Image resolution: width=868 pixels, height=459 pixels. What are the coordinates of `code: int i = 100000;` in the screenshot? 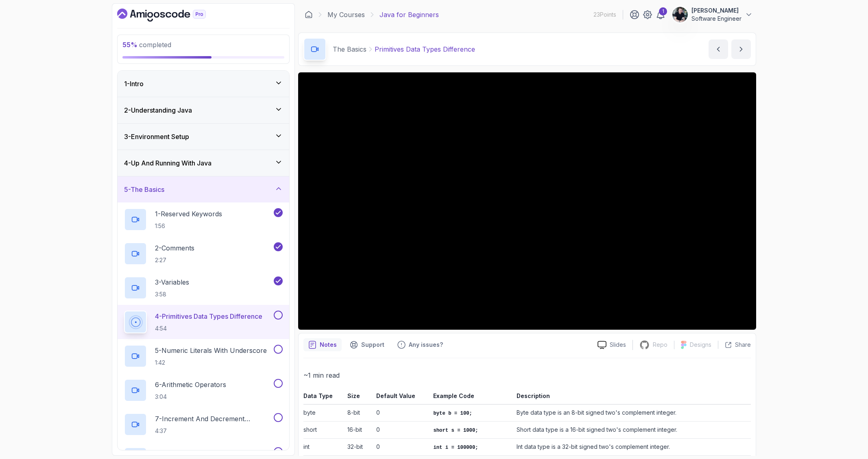 It's located at (455, 448).